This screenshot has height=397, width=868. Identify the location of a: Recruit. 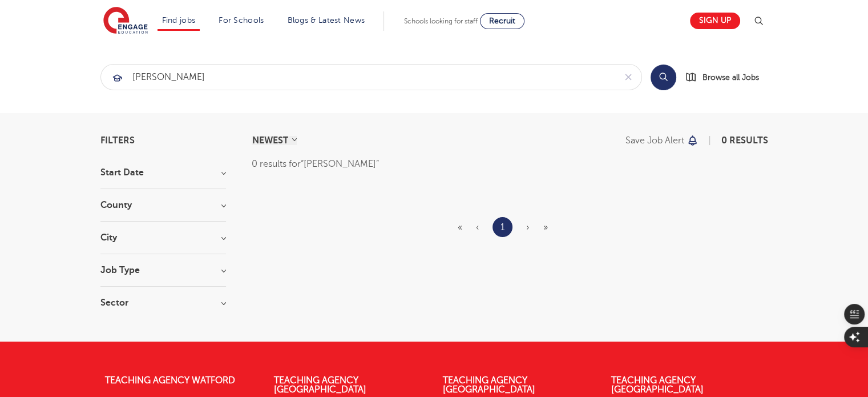
(502, 21).